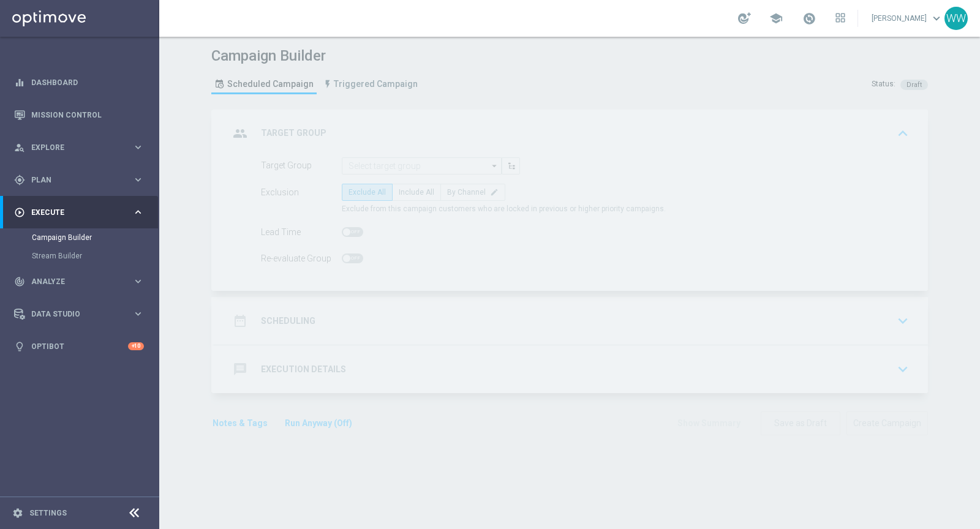 The width and height of the screenshot is (980, 529). I want to click on div: Dashboard, so click(79, 82).